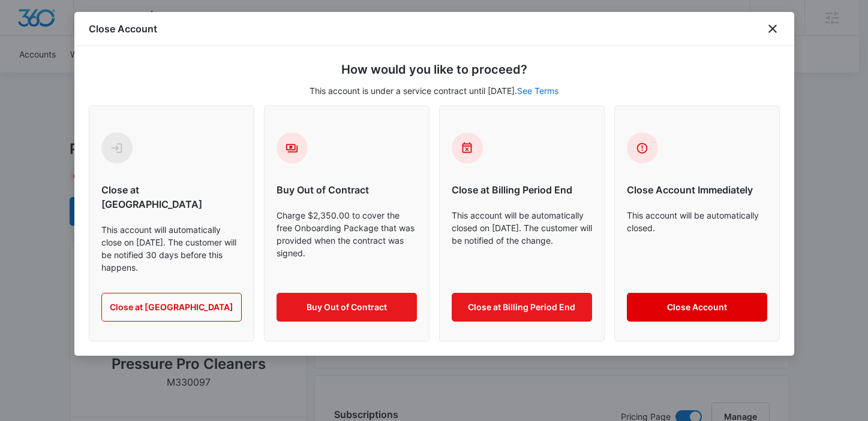  What do you see at coordinates (167, 75) in the screenshot?
I see `div: Keywords by Traffic` at bounding box center [167, 75].